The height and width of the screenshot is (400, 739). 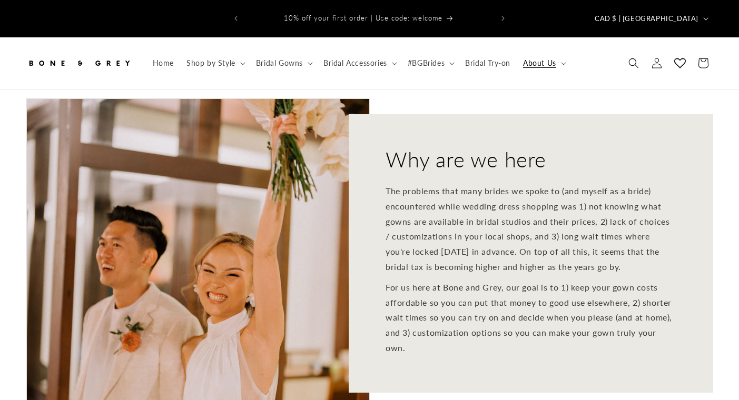 I want to click on span: Bridal Try-on, so click(x=488, y=63).